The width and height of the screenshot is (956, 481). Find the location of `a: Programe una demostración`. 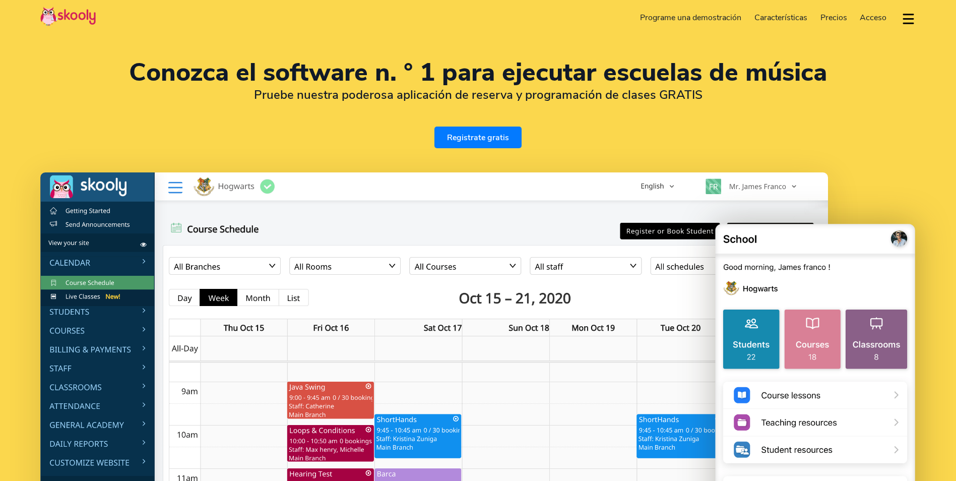

a: Programe una demostración is located at coordinates (691, 18).